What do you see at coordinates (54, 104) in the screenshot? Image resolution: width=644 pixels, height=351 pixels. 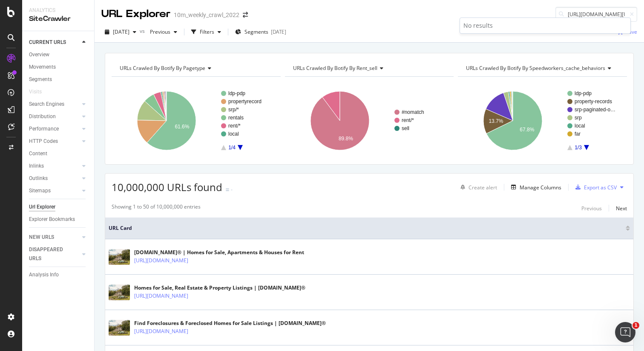 I see `a: Search Engines` at bounding box center [54, 104].